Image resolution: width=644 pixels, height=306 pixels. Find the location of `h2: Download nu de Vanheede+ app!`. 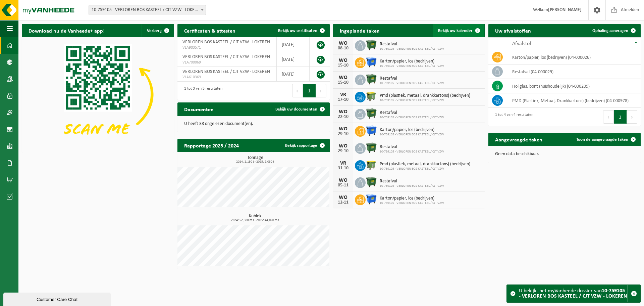

h2: Download nu de Vanheede+ app! is located at coordinates (66, 30).